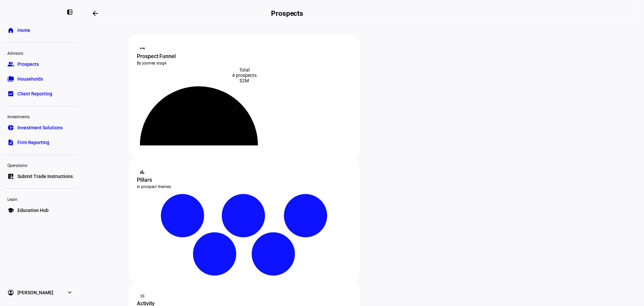 The height and width of the screenshot is (306, 644). What do you see at coordinates (11, 79) in the screenshot?
I see `eth-mat-symbol: folder_copy` at bounding box center [11, 79].